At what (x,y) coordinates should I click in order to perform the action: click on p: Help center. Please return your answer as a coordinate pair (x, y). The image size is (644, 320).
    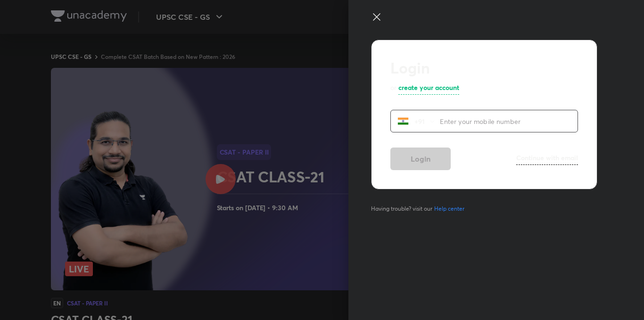
    Looking at the image, I should click on (449, 209).